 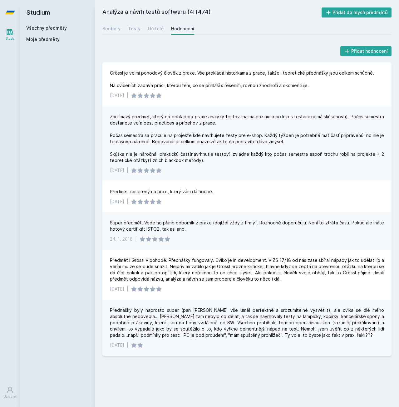 I want to click on div: Study, so click(x=10, y=38).